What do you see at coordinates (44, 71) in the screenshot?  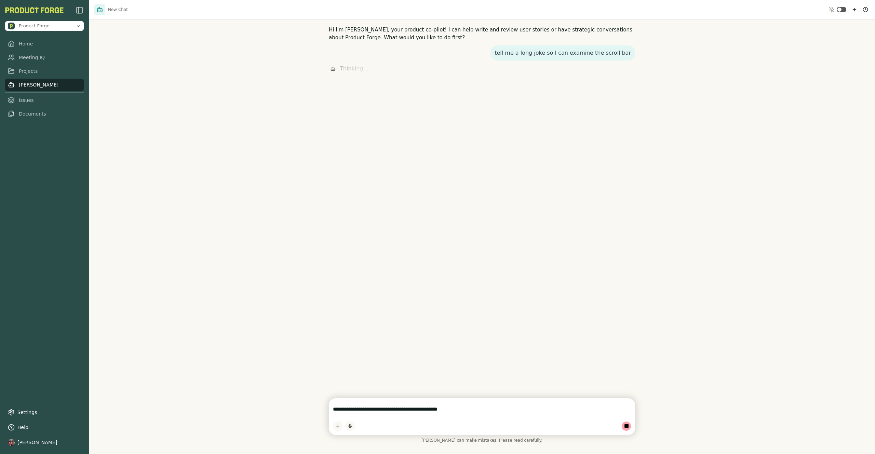 I see `a: Projects` at bounding box center [44, 71].